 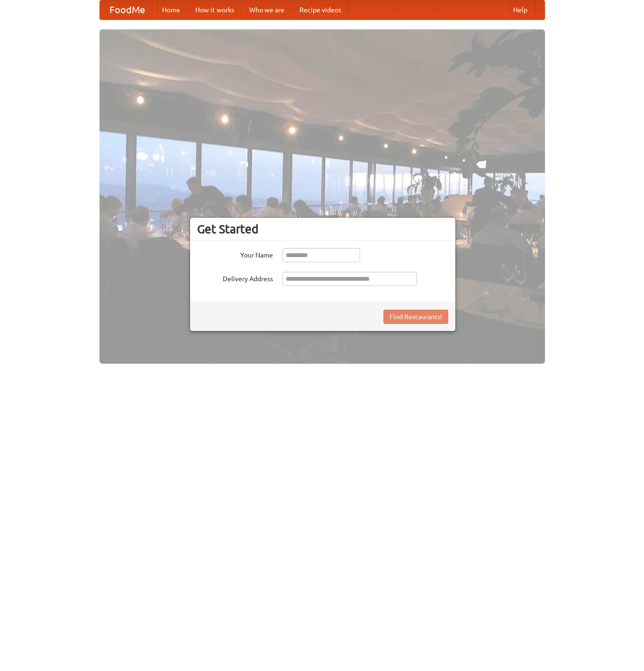 What do you see at coordinates (235, 277) in the screenshot?
I see `label: Delivery Address` at bounding box center [235, 277].